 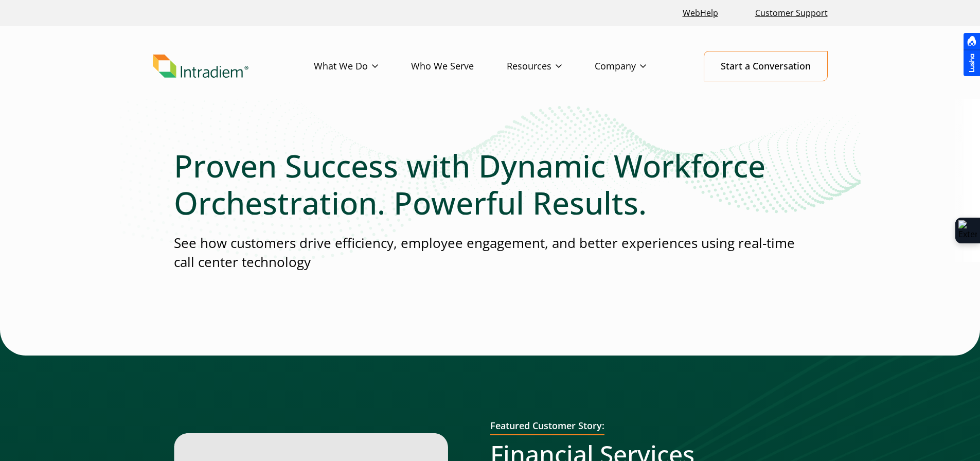 I want to click on img: Intradiem, so click(x=200, y=67).